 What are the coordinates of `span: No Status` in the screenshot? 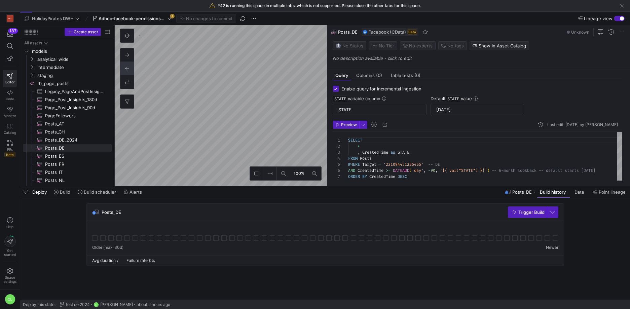 It's located at (350, 46).